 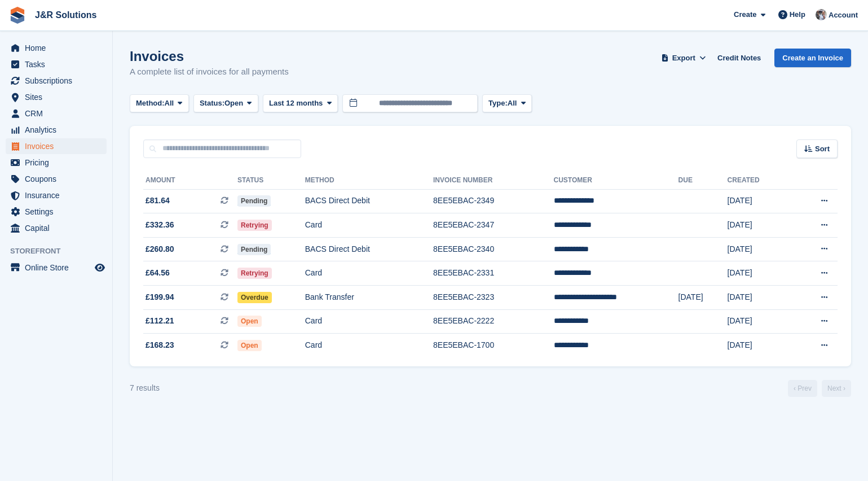 What do you see at coordinates (369, 181) in the screenshot?
I see `th: Method` at bounding box center [369, 181].